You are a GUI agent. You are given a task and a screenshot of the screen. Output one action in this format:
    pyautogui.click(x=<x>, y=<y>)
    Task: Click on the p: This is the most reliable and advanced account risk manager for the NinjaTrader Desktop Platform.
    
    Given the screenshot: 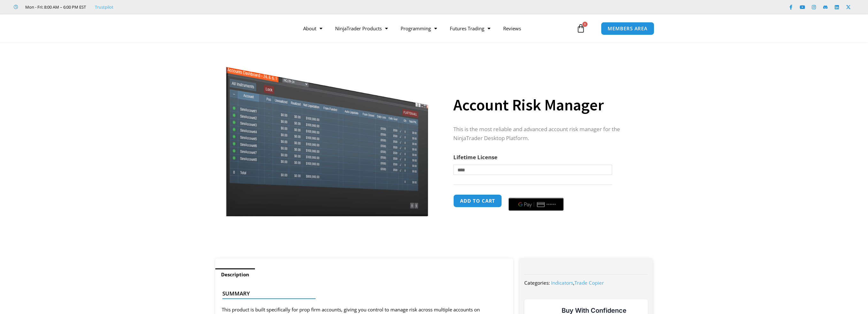 What is the action you would take?
    pyautogui.click(x=547, y=134)
    